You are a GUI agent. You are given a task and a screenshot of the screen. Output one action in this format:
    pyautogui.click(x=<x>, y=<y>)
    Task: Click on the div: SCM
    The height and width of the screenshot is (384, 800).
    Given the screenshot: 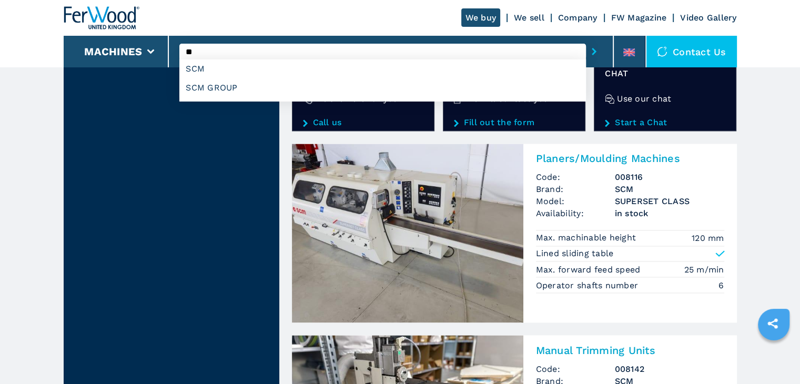 What is the action you would take?
    pyautogui.click(x=382, y=69)
    